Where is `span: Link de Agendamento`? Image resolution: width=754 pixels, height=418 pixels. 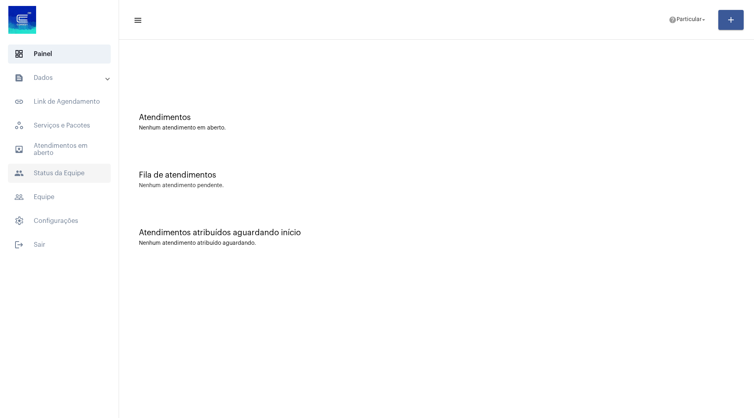 span: Link de Agendamento is located at coordinates (59, 102).